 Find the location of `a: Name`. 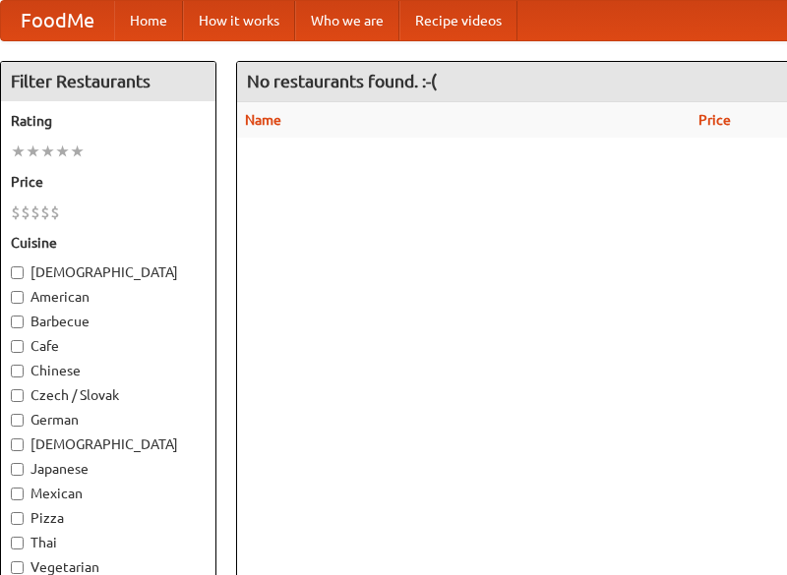

a: Name is located at coordinates (263, 120).